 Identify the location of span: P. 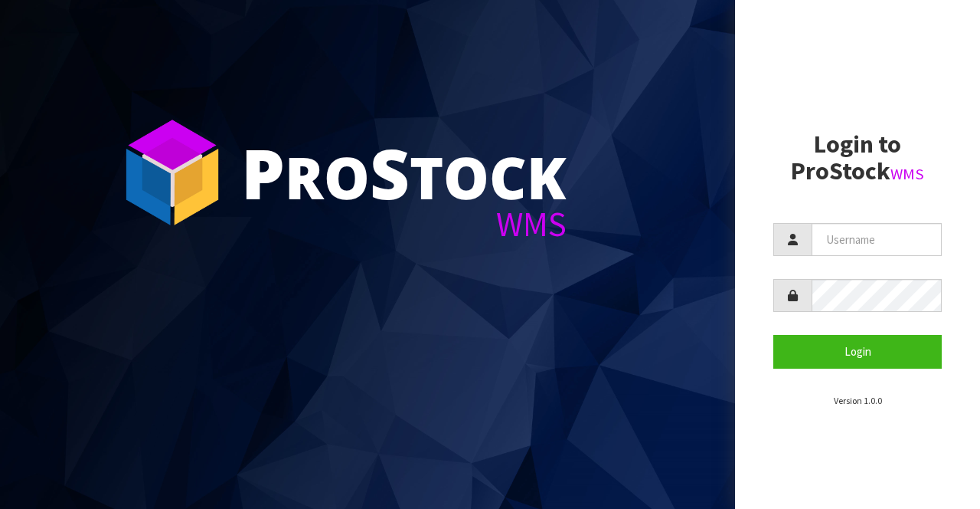
(263, 172).